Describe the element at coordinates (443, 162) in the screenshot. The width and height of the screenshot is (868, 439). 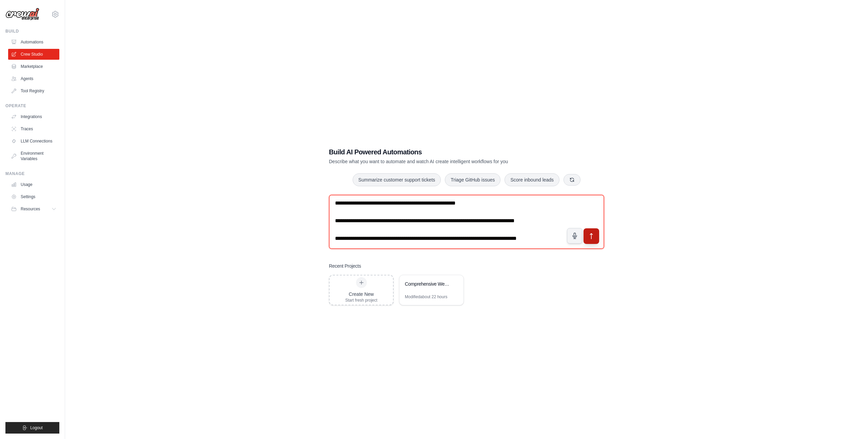
I see `p: Describe what you want to automate and watch AI create intelligent workflows for you` at that location.